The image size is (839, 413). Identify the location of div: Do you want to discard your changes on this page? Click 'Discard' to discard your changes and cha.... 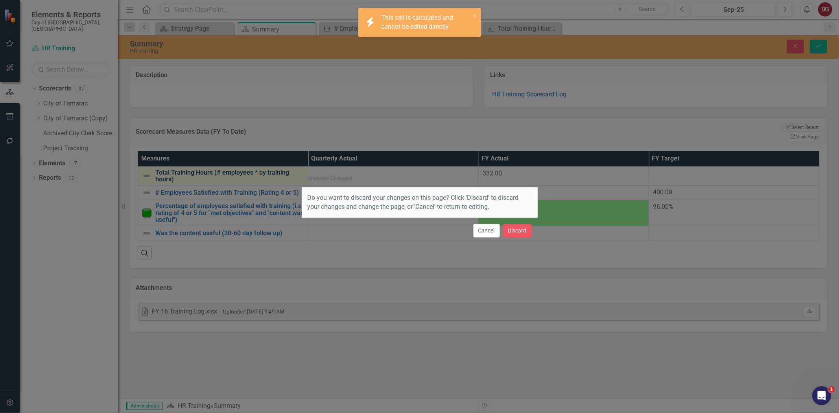
(420, 203).